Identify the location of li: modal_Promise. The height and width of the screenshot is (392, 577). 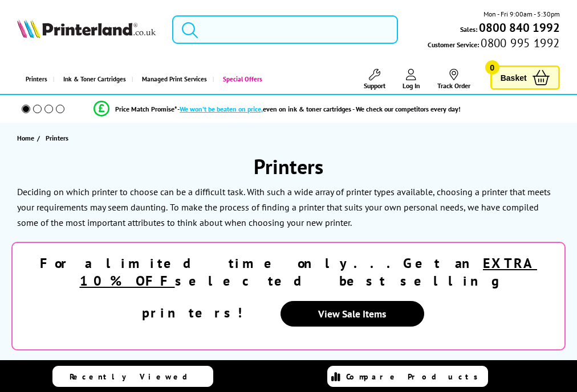
(277, 109).